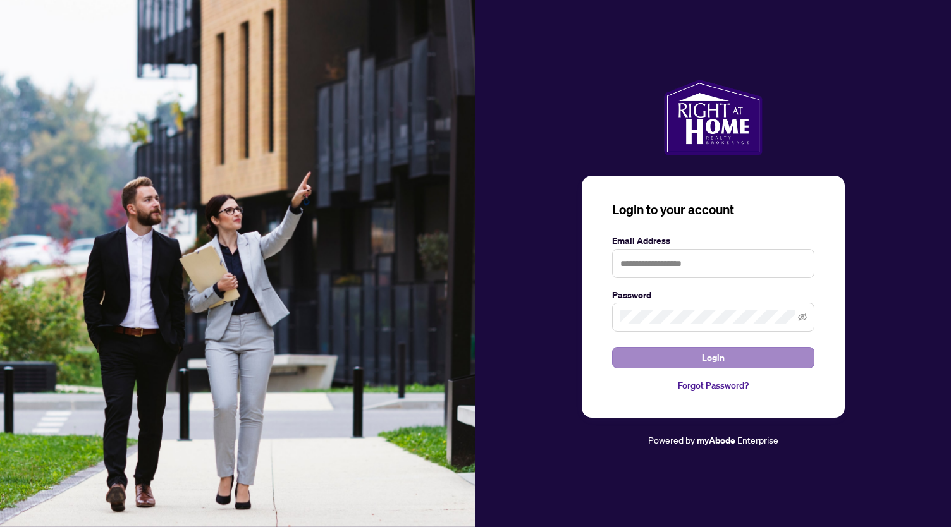  Describe the element at coordinates (713, 358) in the screenshot. I see `span: Login` at that location.